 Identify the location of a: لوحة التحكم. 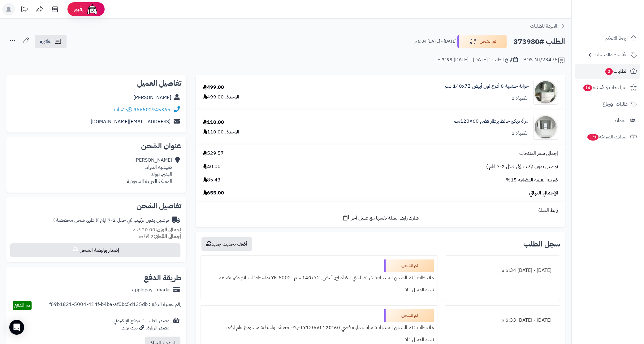
(608, 38).